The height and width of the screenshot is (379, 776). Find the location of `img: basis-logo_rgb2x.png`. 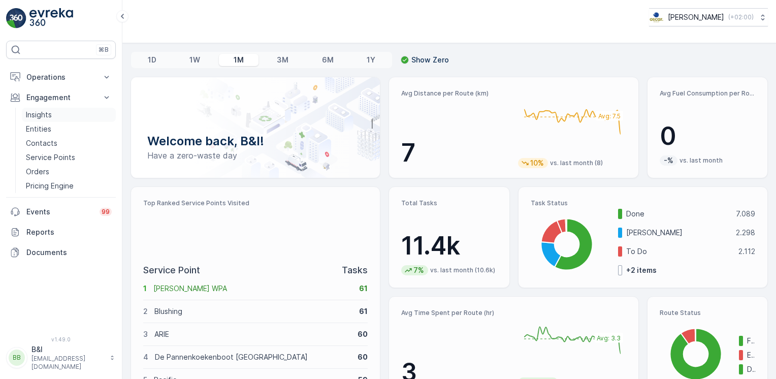

img: basis-logo_rgb2x.png is located at coordinates (656, 17).